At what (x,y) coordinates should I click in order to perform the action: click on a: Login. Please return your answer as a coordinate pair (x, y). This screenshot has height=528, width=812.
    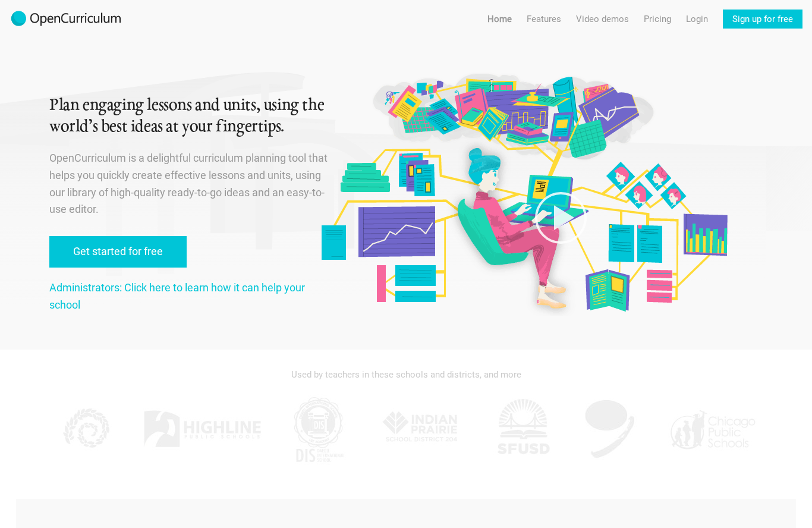
    Looking at the image, I should click on (696, 19).